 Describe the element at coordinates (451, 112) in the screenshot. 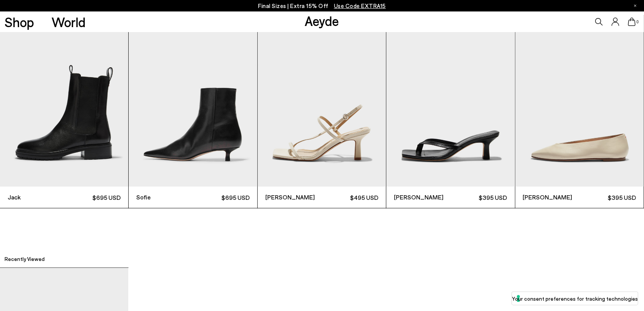

I see `div: 4 / 6` at that location.